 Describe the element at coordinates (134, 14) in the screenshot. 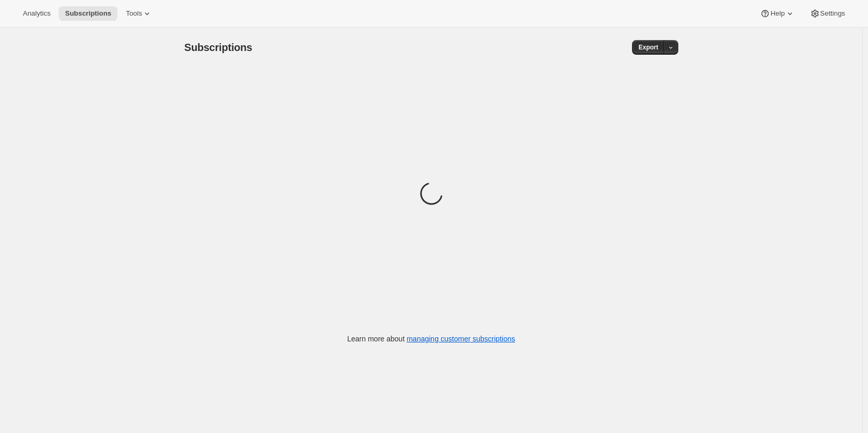

I see `span: Tools` at that location.